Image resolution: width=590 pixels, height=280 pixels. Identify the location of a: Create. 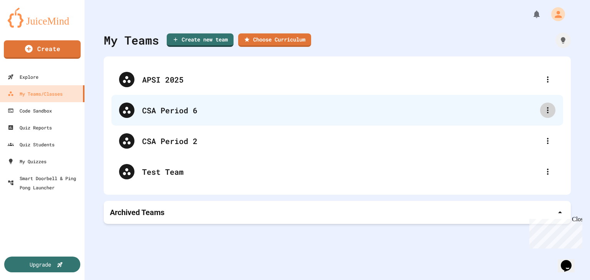
(42, 50).